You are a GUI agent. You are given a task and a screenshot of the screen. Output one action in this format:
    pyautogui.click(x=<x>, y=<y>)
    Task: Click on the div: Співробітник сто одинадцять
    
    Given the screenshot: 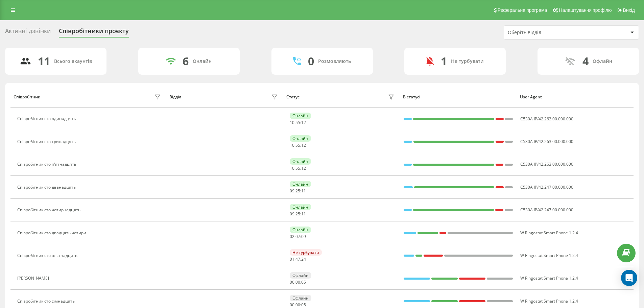 What is the action you would take?
    pyautogui.click(x=47, y=119)
    